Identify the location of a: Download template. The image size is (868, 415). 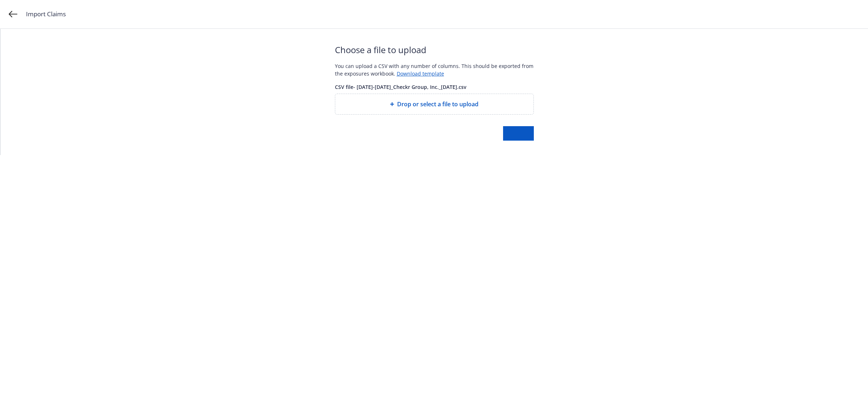
(420, 74).